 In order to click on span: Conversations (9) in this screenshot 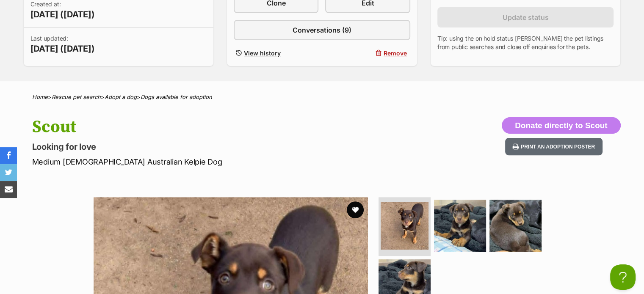, I will do `click(322, 30)`.